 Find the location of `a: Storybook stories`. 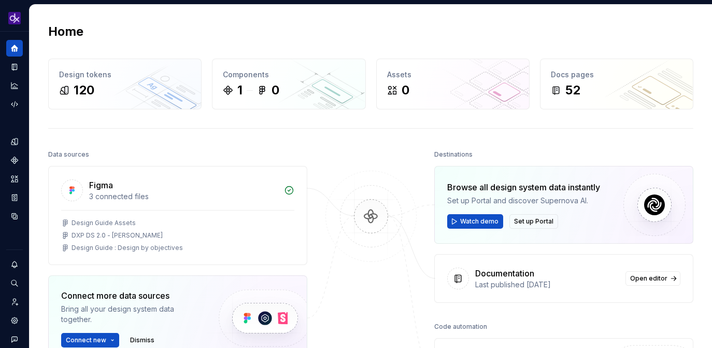

a: Storybook stories is located at coordinates (15, 197).